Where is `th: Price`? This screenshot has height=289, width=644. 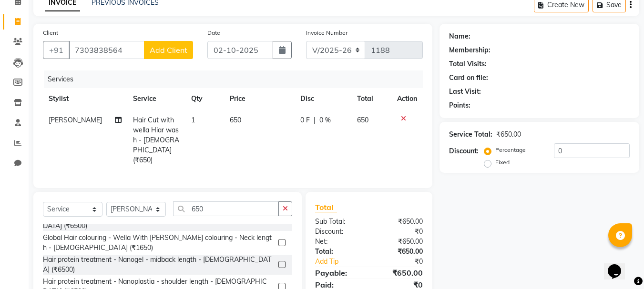 th: Price is located at coordinates (259, 99).